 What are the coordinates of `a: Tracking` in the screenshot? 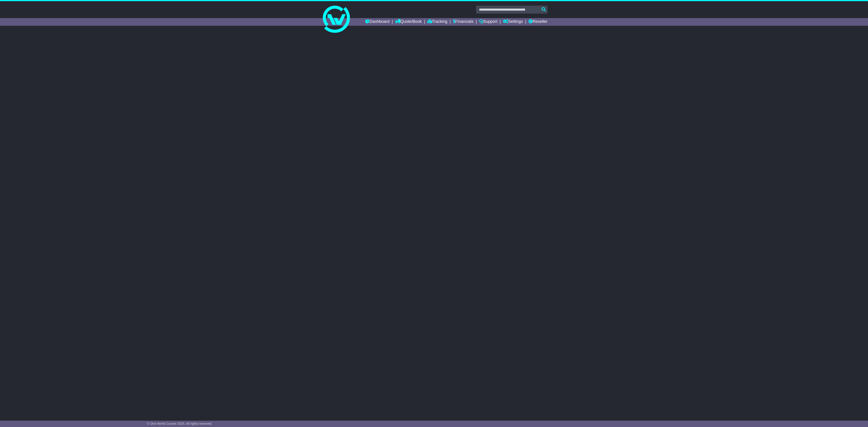 It's located at (438, 22).